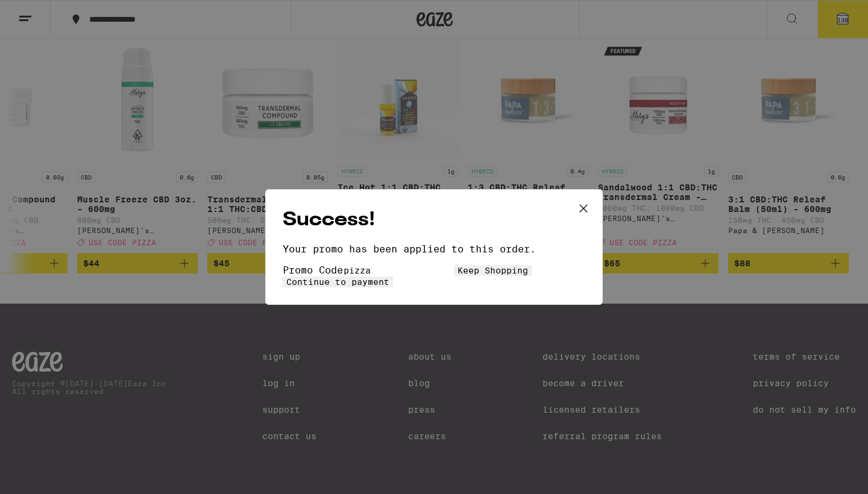 The image size is (868, 494). Describe the element at coordinates (398, 271) in the screenshot. I see `input: Promo code` at that location.